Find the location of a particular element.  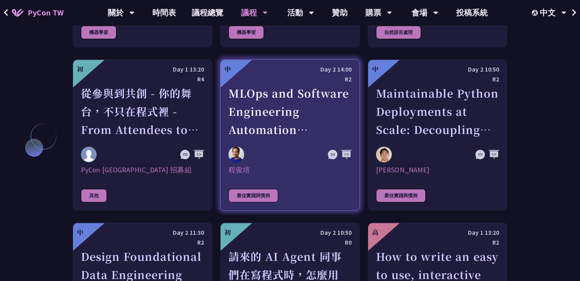

div: MLOps and Software Engineering Automation Challenges in Production is located at coordinates (290, 111).